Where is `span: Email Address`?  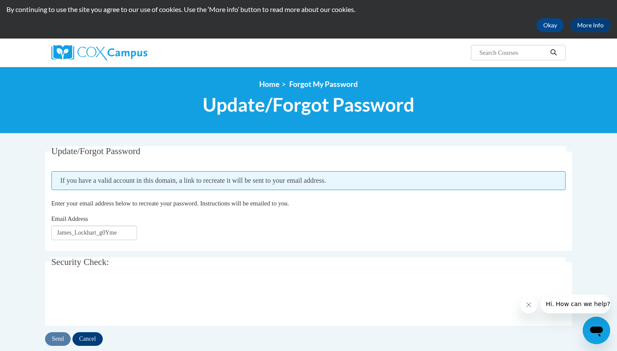
span: Email Address is located at coordinates (70, 219).